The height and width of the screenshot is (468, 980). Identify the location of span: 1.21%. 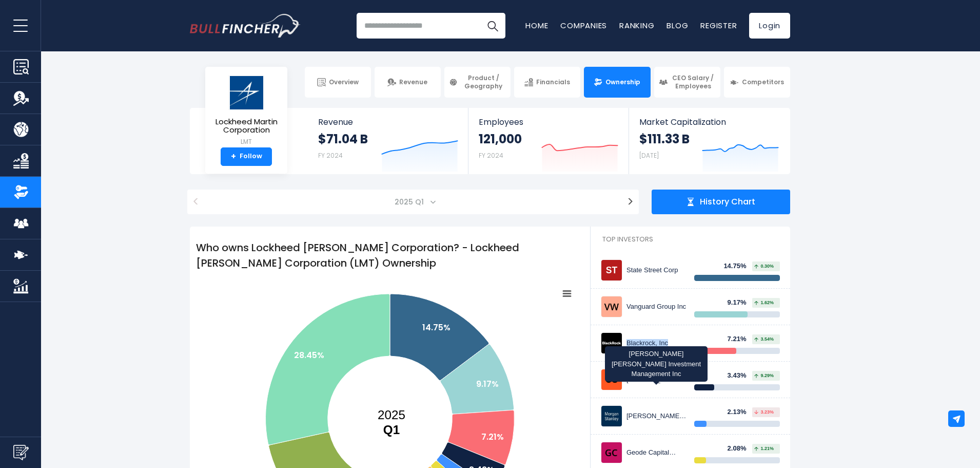
(764, 448).